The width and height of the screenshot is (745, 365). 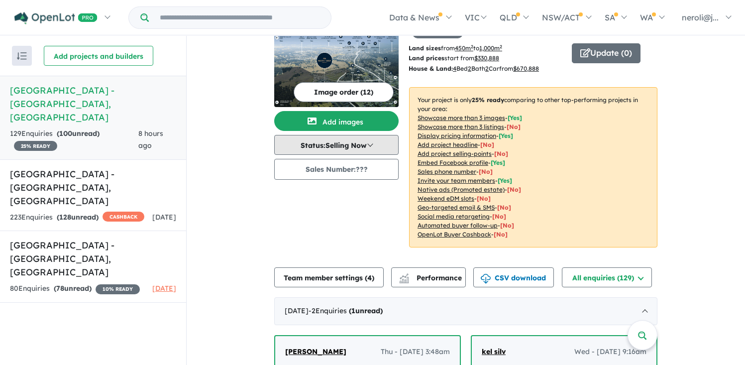 What do you see at coordinates (493, 352) in the screenshot?
I see `a: kel silv` at bounding box center [493, 352].